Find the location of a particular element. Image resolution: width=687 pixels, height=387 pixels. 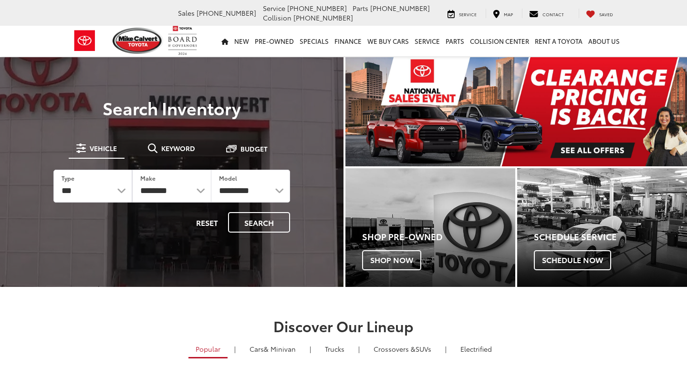

span: Budget is located at coordinates (254, 149).